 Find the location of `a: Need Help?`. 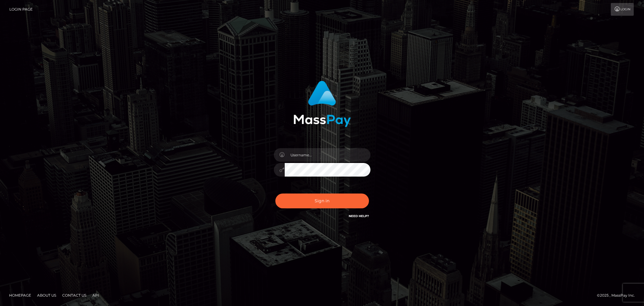

a: Need Help? is located at coordinates (359, 216).